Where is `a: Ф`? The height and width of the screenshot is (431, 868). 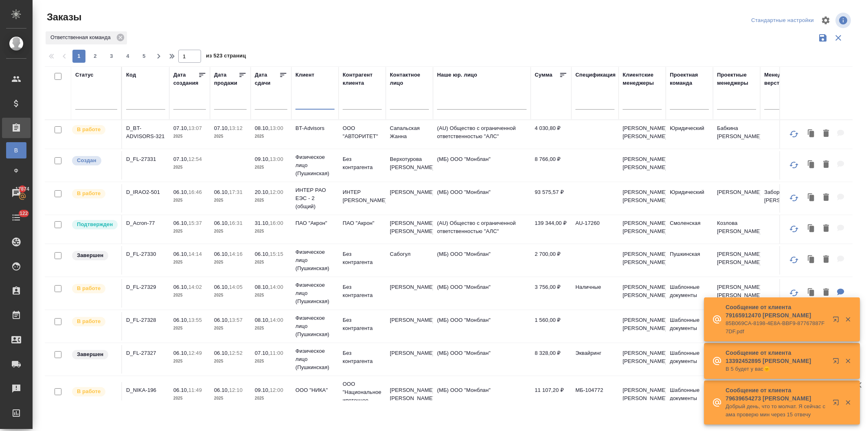
a: Ф is located at coordinates (17, 171).